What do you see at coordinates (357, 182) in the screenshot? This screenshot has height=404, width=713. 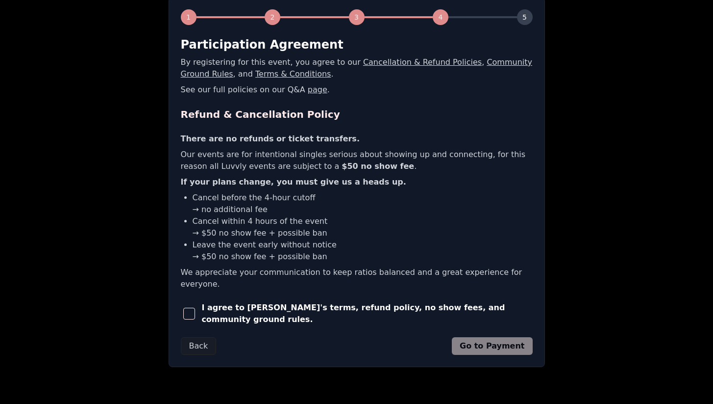 I see `p: If your plans change, you must give us a heads up.` at bounding box center [357, 182].